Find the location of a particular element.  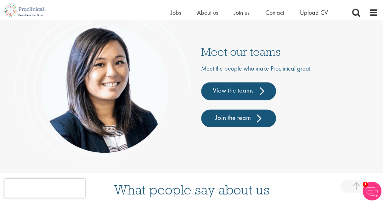

span: About us is located at coordinates (207, 13).